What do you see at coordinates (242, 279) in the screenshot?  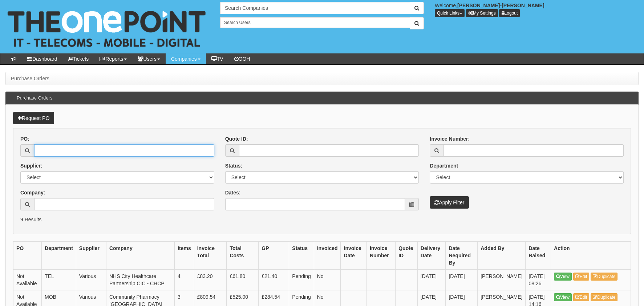 I see `td: £61.80` at bounding box center [242, 279].